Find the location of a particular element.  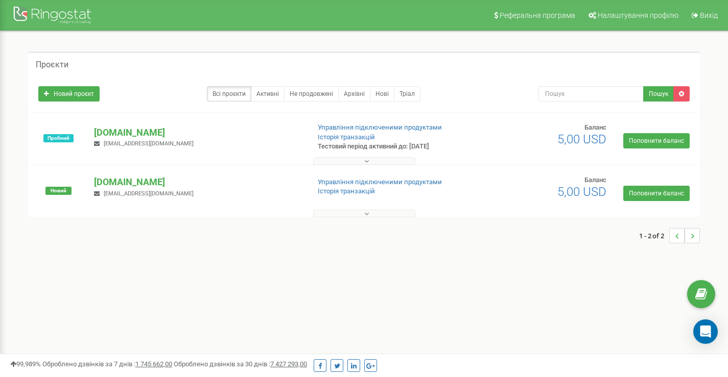

a: Нові is located at coordinates (382, 94).